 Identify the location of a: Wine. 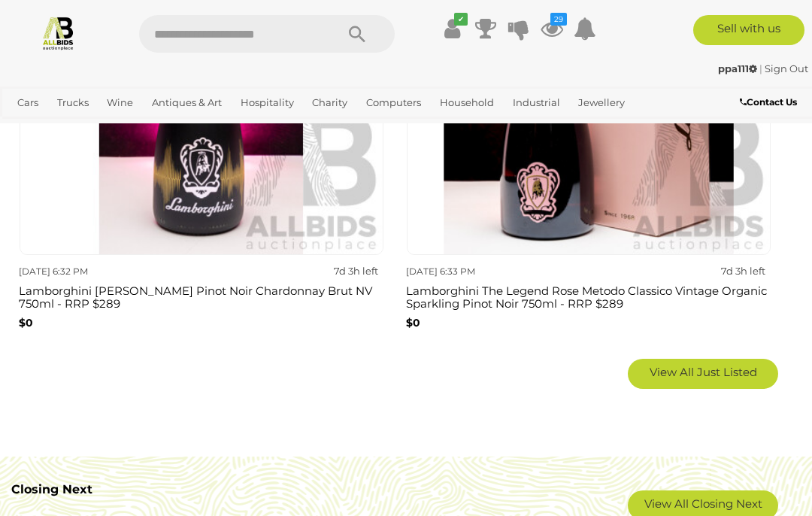
(119, 102).